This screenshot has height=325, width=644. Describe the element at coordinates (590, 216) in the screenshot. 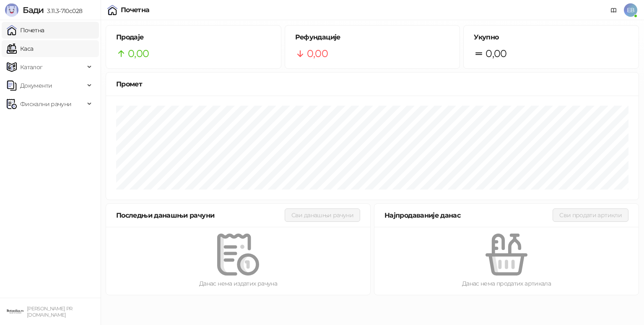

I see `button: Сви продати артикли` at that location.